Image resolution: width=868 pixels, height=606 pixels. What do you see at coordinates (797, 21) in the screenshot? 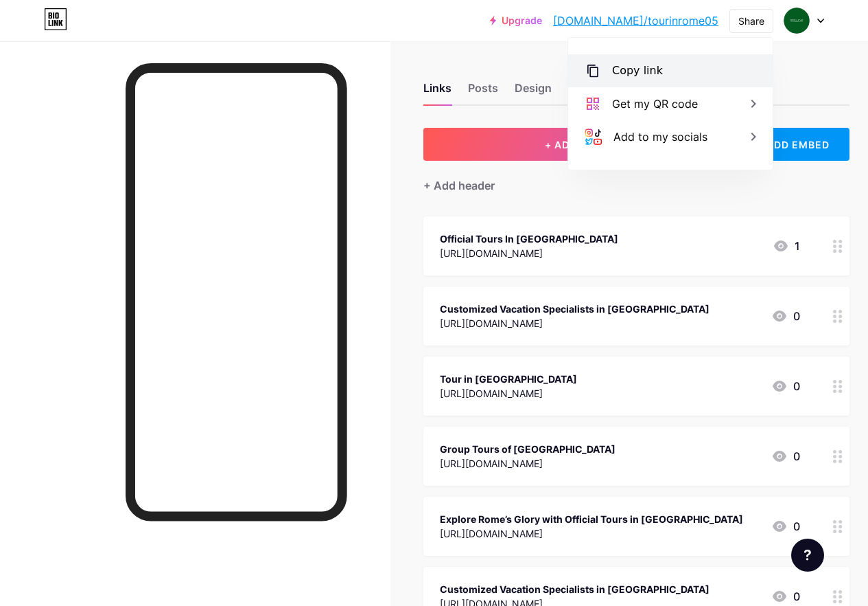
I see `img: tourinrome05` at bounding box center [797, 21].